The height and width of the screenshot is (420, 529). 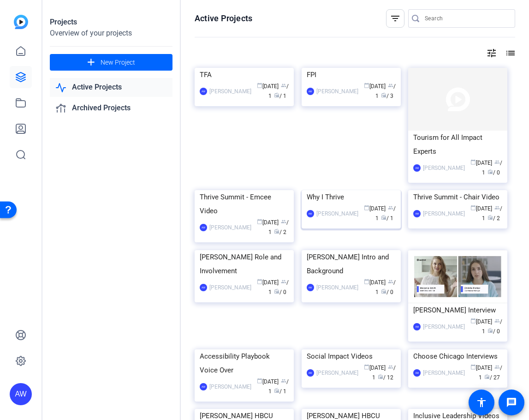 What do you see at coordinates (111, 33) in the screenshot?
I see `div: Overview of your projects` at bounding box center [111, 33].